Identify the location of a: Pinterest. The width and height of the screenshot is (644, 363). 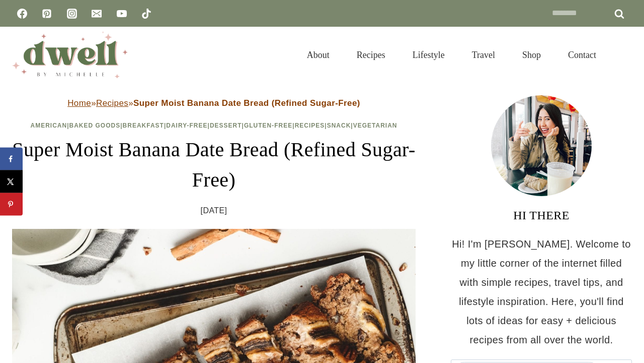
(47, 14).